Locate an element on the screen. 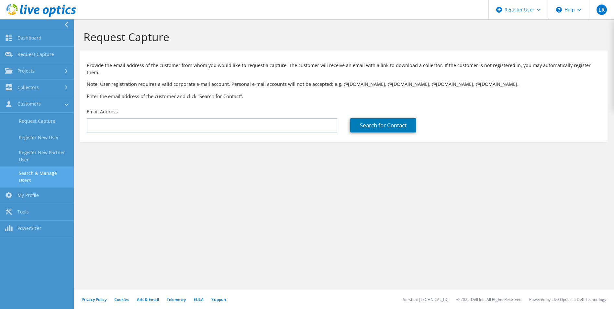  p: Provide the email address of the customer from whom you would like to request a capture. The cust... is located at coordinates (344, 69).